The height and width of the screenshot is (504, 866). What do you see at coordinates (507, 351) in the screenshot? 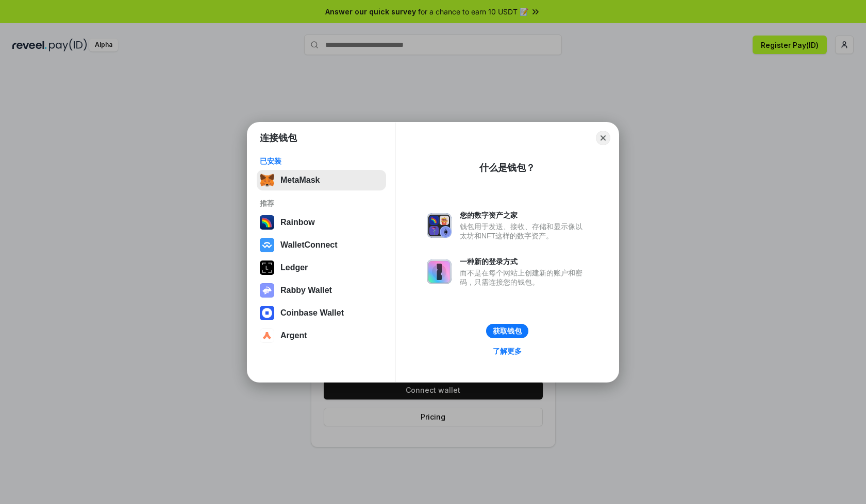
I see `a: 了解更多` at bounding box center [507, 351].